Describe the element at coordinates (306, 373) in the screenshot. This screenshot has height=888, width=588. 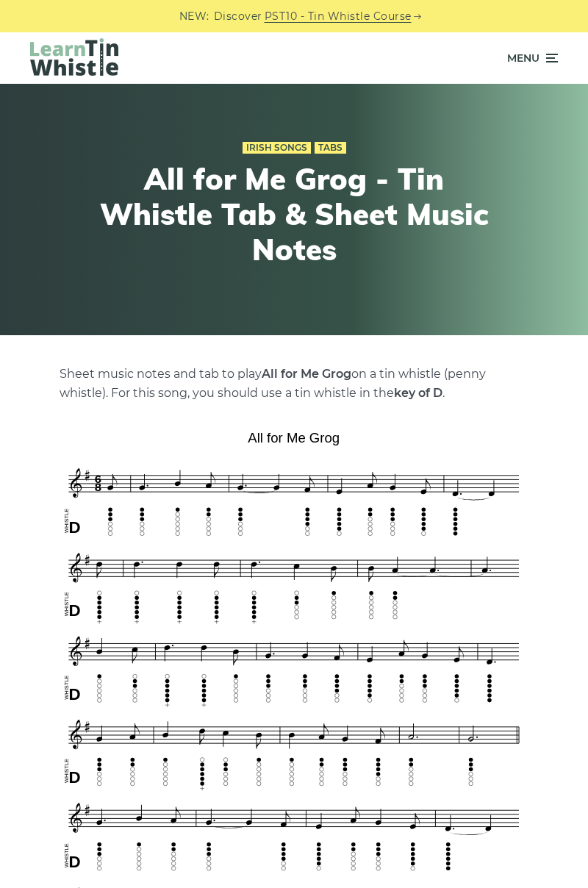
I see `strong: All for Me Grog` at that location.